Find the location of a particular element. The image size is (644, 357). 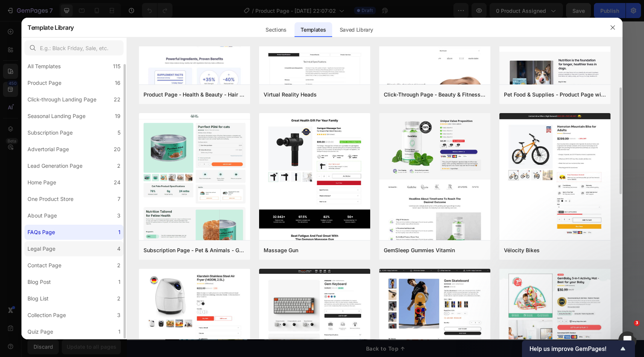

p: Removes 95% More Fur is located at coordinates (89, 79).